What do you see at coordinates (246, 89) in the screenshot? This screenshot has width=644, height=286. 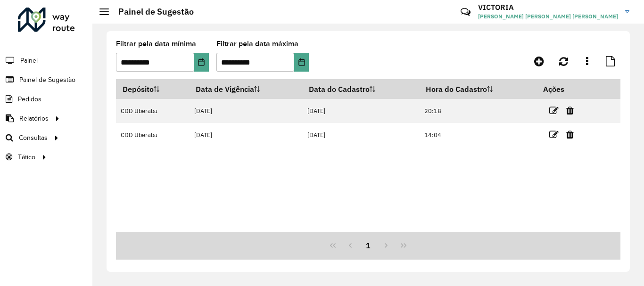 I see `th: Data de Vigência` at bounding box center [246, 89].